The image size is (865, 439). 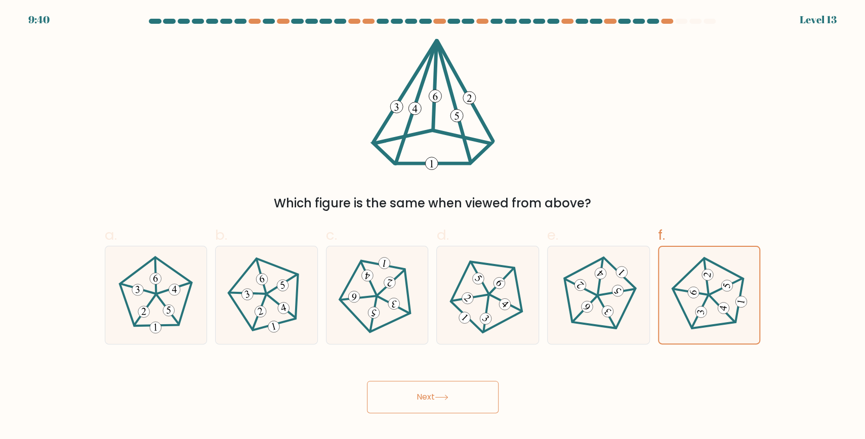 What do you see at coordinates (433, 397) in the screenshot?
I see `button: Next` at bounding box center [433, 397].